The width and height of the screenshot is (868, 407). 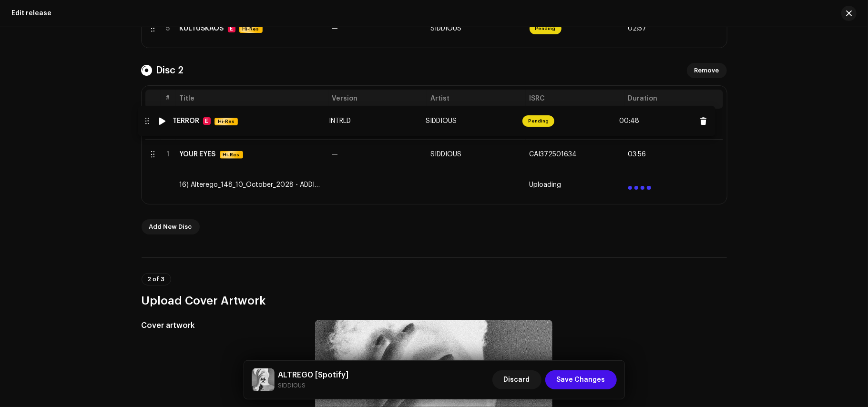 What do you see at coordinates (581, 379) in the screenshot?
I see `button: Save Changes` at bounding box center [581, 379].